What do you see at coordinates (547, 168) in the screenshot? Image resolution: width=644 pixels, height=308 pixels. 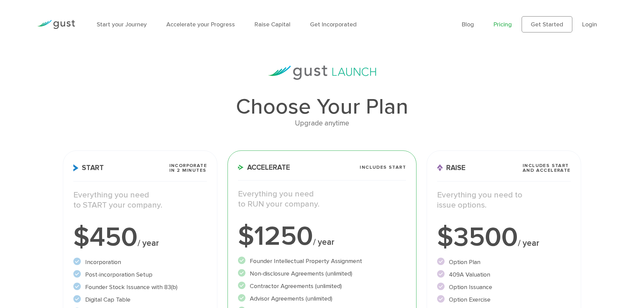 I see `span: Includes START and ACCELERATE` at bounding box center [547, 168].